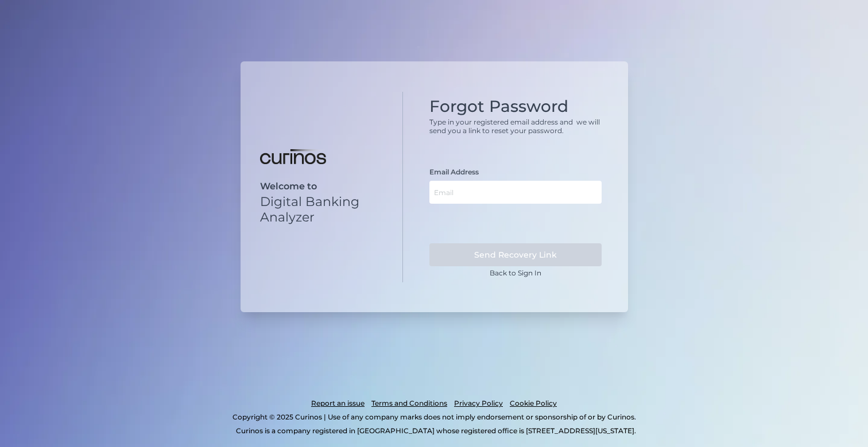 The width and height of the screenshot is (868, 447). What do you see at coordinates (293, 157) in the screenshot?
I see `img: Digital Banking Analyzer` at bounding box center [293, 157].